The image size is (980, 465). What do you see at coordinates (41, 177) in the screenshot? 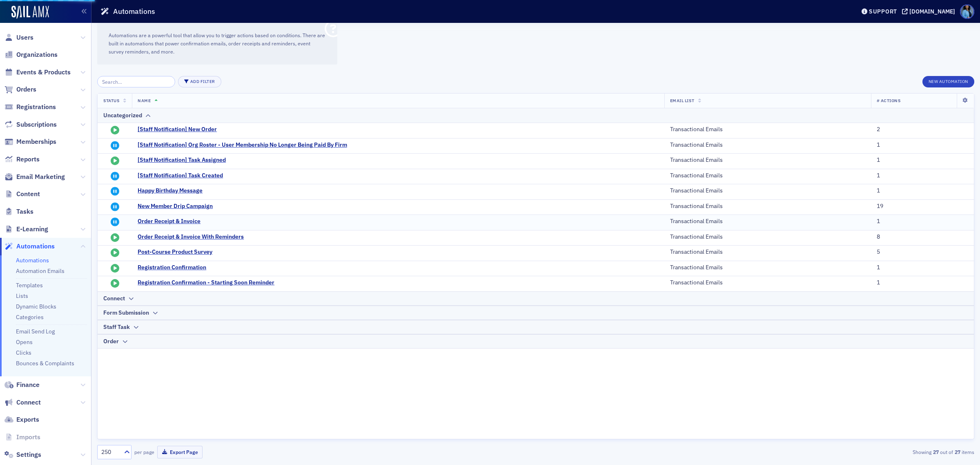
I see `span: Email Marketing` at bounding box center [41, 177].